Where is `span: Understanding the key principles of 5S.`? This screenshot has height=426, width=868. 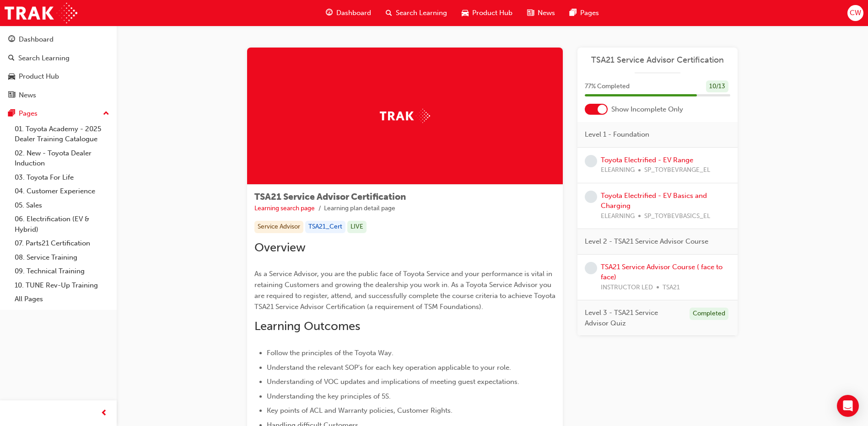 span: Understanding the key principles of 5S. is located at coordinates (328, 396).